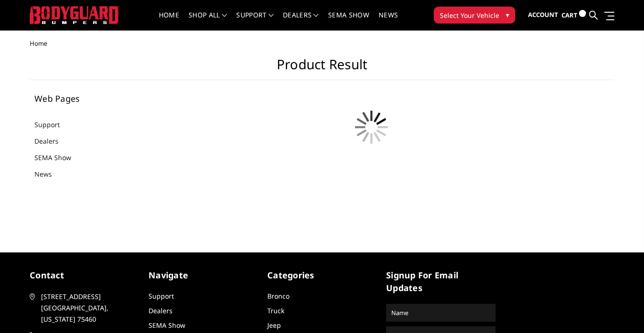 This screenshot has height=333, width=644. Describe the element at coordinates (278, 296) in the screenshot. I see `a: Bronco` at that location.